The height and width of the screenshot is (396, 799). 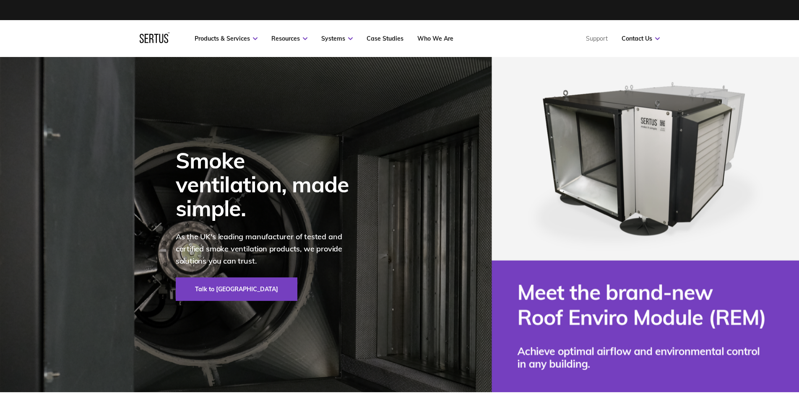 I want to click on a: Who We Are, so click(x=435, y=39).